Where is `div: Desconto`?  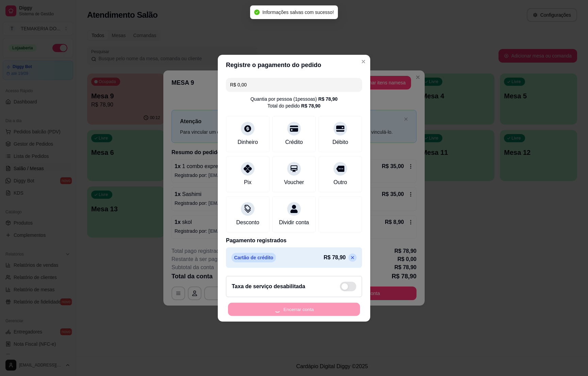
div: Desconto is located at coordinates (248, 222).